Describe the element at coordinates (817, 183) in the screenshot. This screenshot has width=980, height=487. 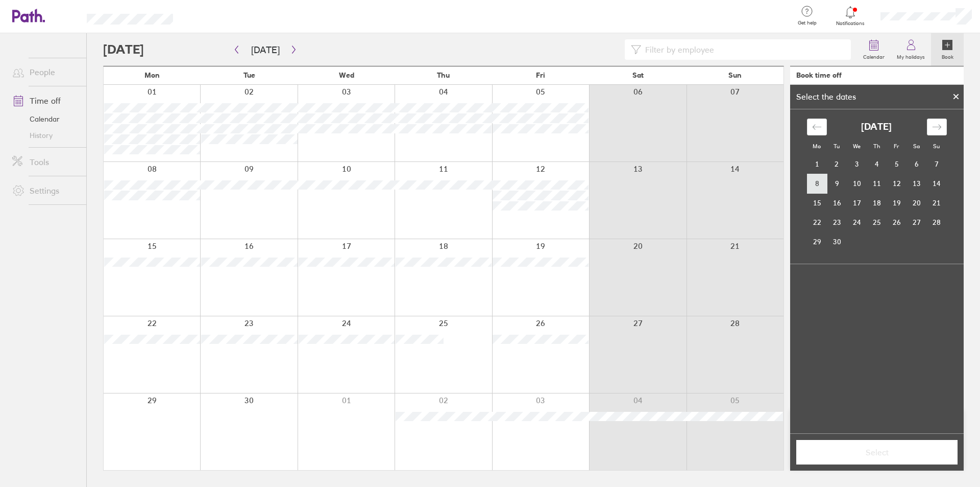
I see `td: Choose Monday, September 8, 2025 as your check-in date. It’s available.` at that location.